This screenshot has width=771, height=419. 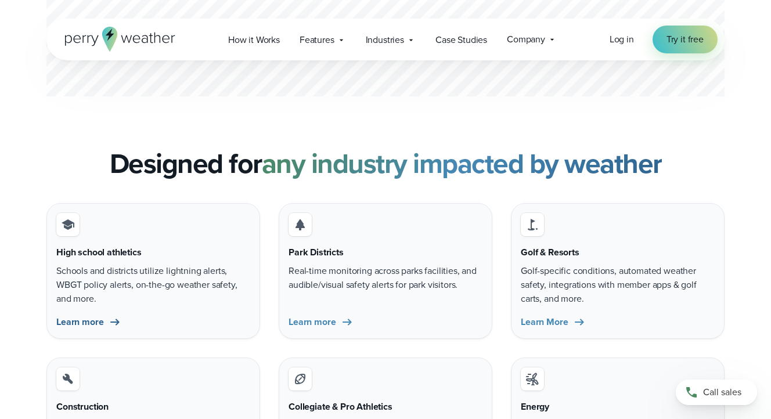 I want to click on h3: High school athletics, so click(x=99, y=253).